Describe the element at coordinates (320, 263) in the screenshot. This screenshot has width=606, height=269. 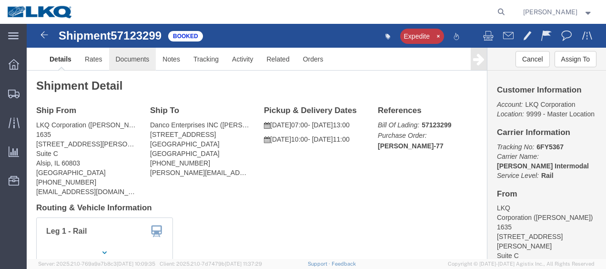
I see `a: Support` at that location.